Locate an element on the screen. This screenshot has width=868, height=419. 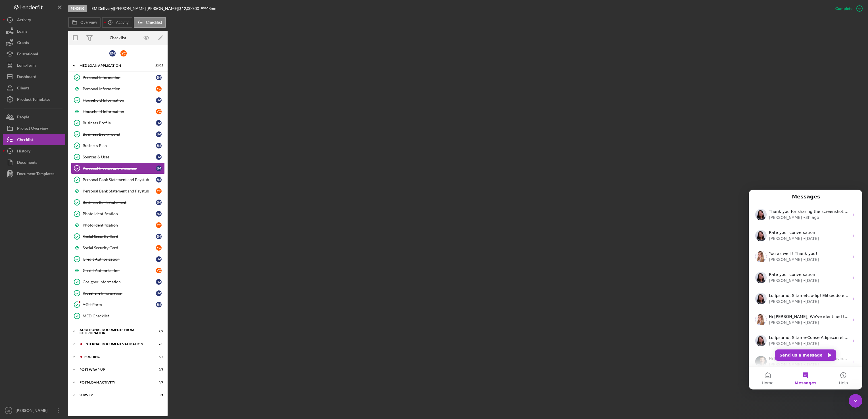
div: Cosigner Information is located at coordinates (120, 282).